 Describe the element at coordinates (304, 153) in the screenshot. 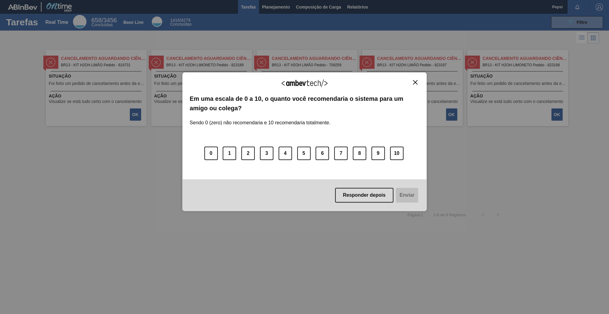

I see `button: 5` at that location.